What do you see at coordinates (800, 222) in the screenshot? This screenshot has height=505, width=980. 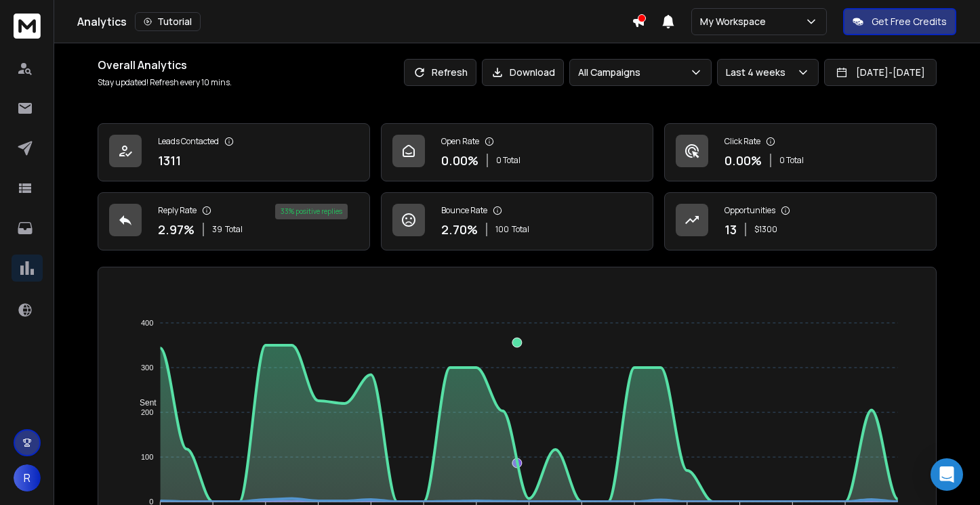 I see `a: Opportunities13$1300` at bounding box center [800, 222].